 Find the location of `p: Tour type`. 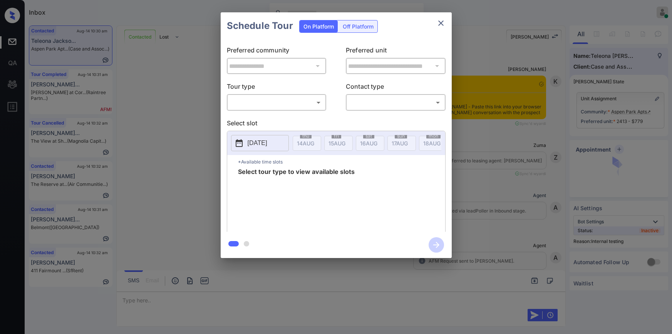

p: Tour type is located at coordinates (277, 88).